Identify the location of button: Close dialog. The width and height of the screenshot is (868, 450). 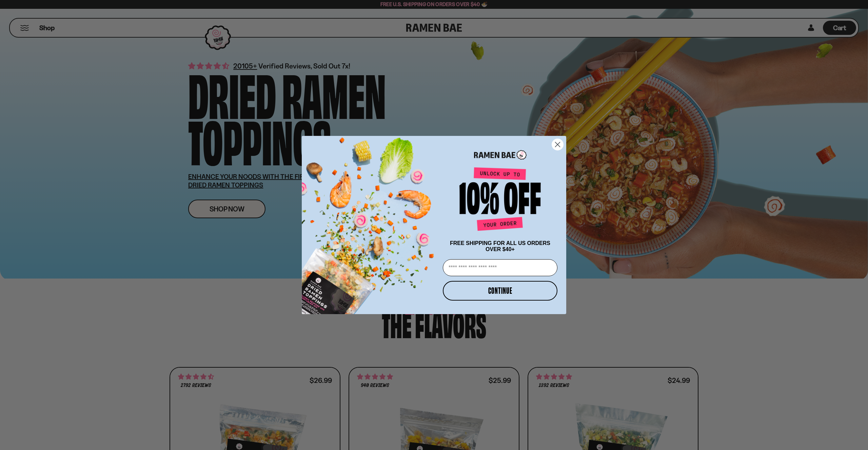
(557, 144).